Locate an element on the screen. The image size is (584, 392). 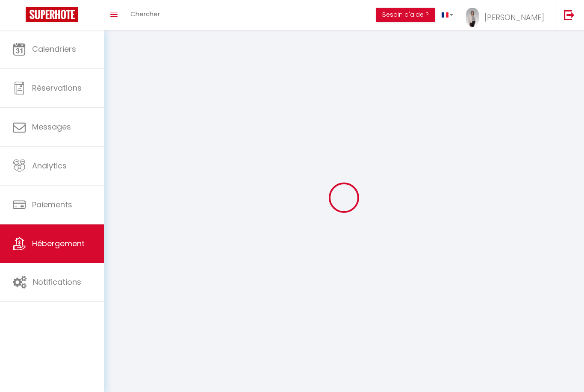
span: Chercher is located at coordinates (145, 14).